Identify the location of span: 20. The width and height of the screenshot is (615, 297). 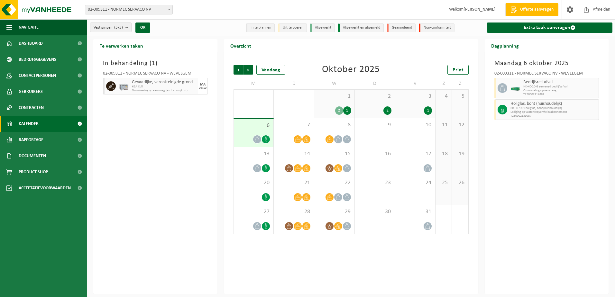
(254, 183).